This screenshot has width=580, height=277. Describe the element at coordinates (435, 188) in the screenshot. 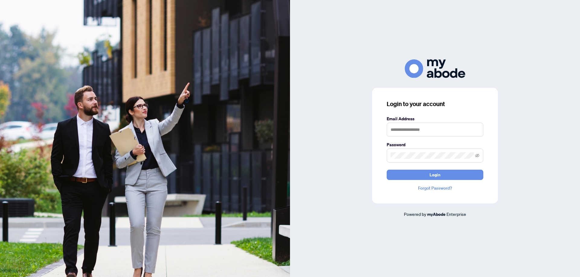

I see `a: Forgot Password?` at that location.